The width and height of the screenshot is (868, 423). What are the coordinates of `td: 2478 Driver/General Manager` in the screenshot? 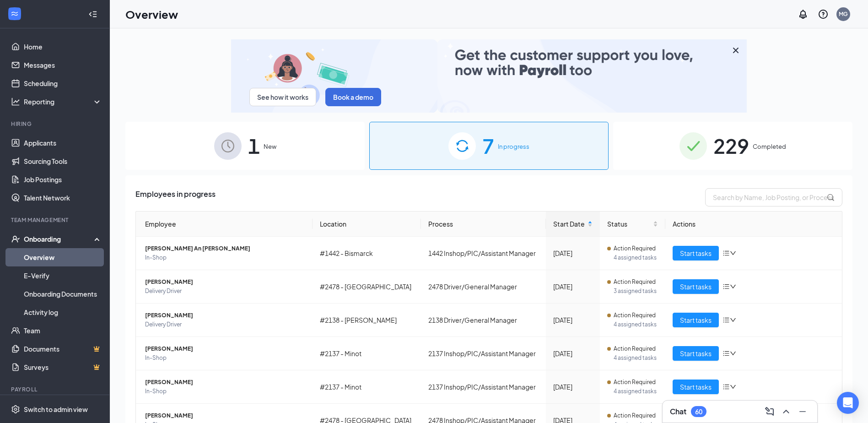 It's located at (483, 287).